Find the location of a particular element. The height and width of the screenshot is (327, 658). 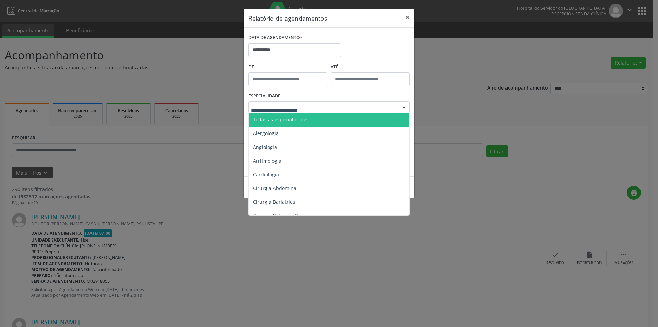

label: ESPECIALIDADE is located at coordinates (264, 96).